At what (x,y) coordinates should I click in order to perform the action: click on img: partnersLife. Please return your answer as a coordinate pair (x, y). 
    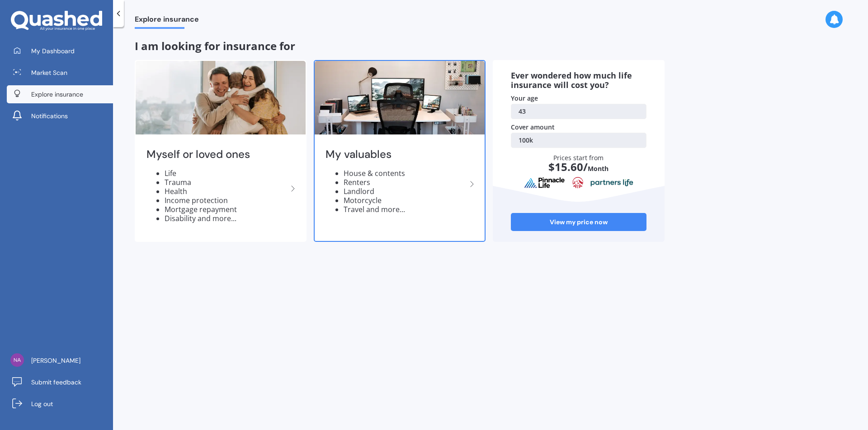
    Looking at the image, I should click on (612, 183).